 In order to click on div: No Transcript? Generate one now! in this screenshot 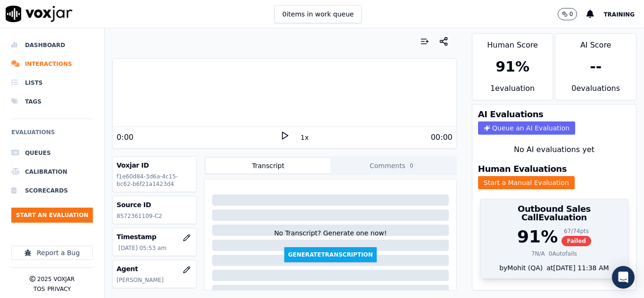, I will do `click(330, 238)`.